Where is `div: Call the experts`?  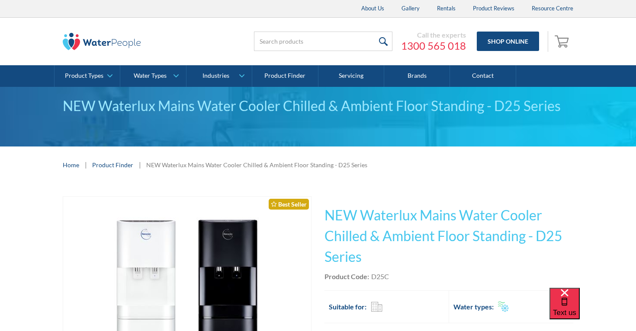
div: Call the experts is located at coordinates (433, 35).